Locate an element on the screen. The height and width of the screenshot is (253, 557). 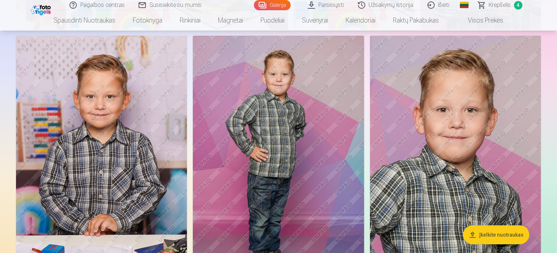
a: Raktų pakabukas is located at coordinates (416, 20).